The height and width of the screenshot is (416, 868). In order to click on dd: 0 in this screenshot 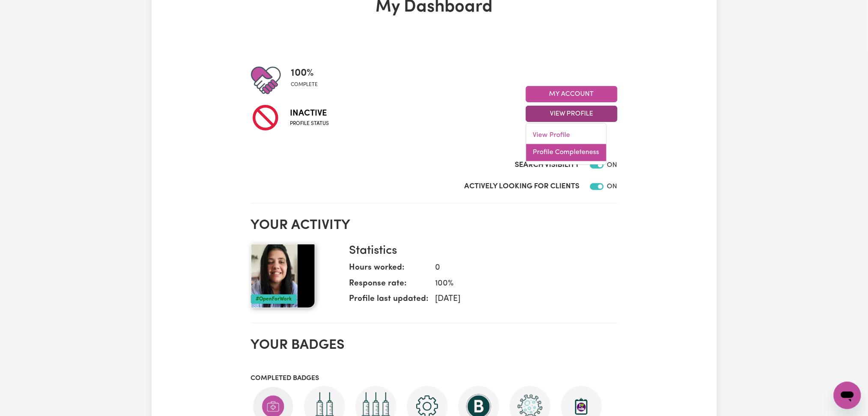, I will do `click(519, 268)`.